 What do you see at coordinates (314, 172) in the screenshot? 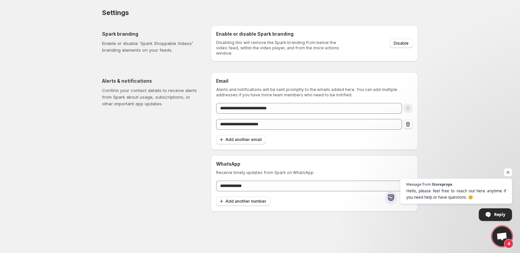
I see `p: Receive timely updates from Spark on WhatsApp.` at bounding box center [314, 172].